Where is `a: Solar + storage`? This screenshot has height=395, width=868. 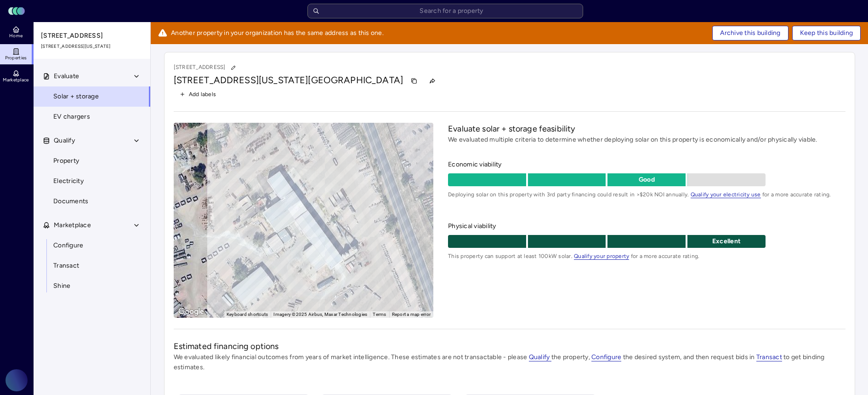
a: Solar + storage is located at coordinates (92, 96).